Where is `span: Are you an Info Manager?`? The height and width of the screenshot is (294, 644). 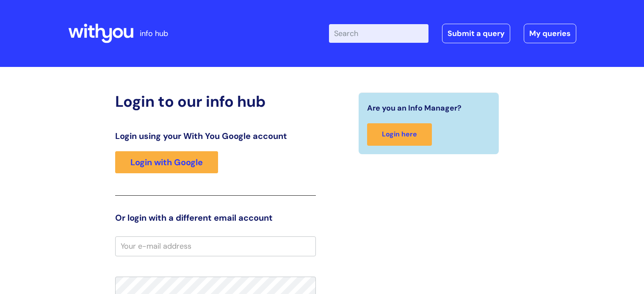 span: Are you an Info Manager? is located at coordinates (414, 108).